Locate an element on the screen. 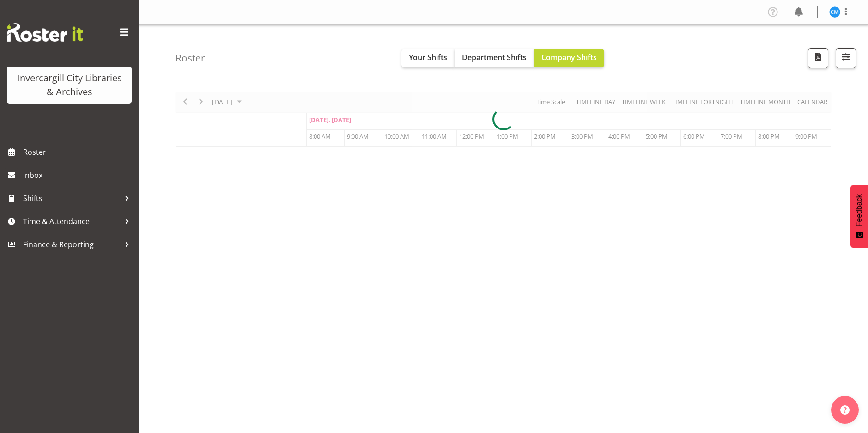  span: Shifts is located at coordinates (72, 198).